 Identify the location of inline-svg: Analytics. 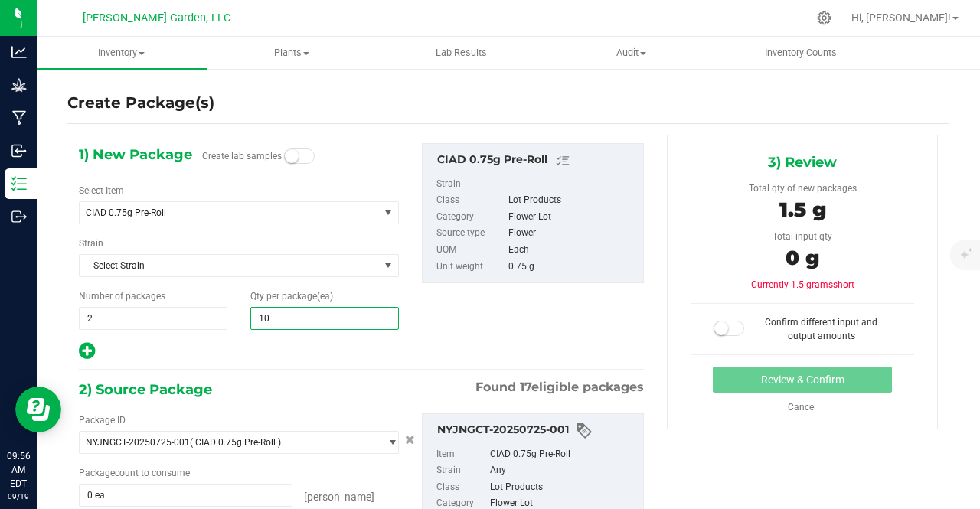
(19, 52).